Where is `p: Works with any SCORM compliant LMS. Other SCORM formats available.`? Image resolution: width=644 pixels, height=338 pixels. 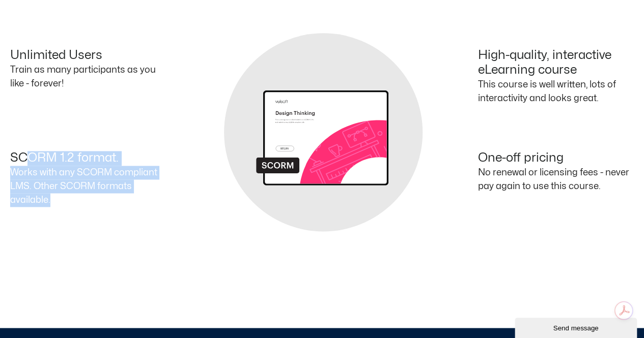 p: Works with any SCORM compliant LMS. Other SCORM formats available. is located at coordinates (88, 186).